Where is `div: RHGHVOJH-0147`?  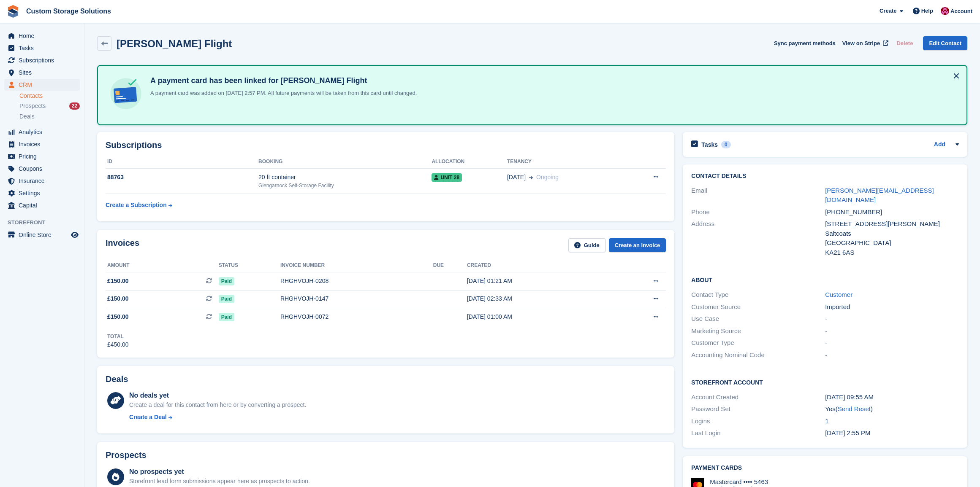
div: RHGHVOJH-0147 is located at coordinates (357, 299).